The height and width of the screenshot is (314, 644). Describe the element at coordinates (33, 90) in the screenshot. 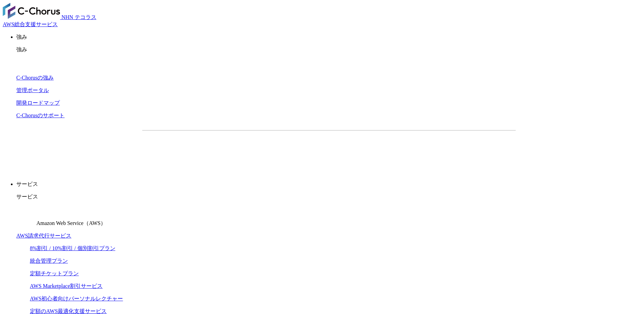

I see `a: 管理ポータル` at that location.